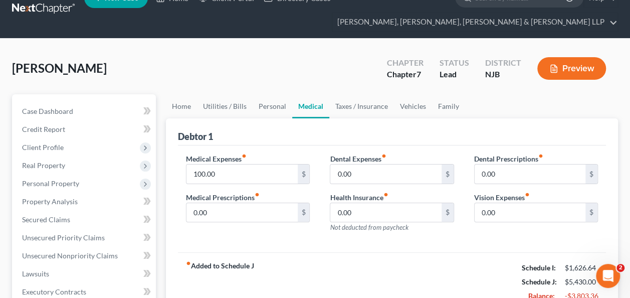  Describe the element at coordinates (85, 238) in the screenshot. I see `a: Unsecured Priority Claims` at that location.